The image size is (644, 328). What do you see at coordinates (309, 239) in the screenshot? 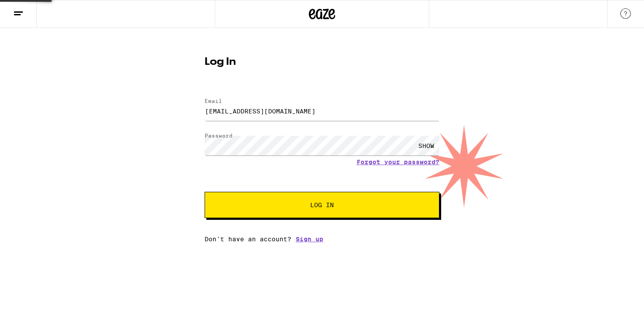
I see `a: Sign up` at bounding box center [309, 239].